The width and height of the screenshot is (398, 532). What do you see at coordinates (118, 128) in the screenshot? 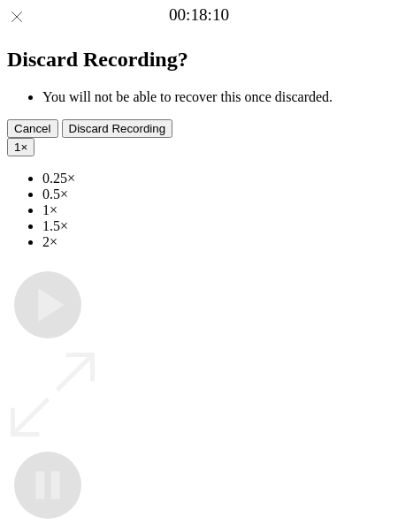
I see `button: Discard Recording` at bounding box center [118, 128].